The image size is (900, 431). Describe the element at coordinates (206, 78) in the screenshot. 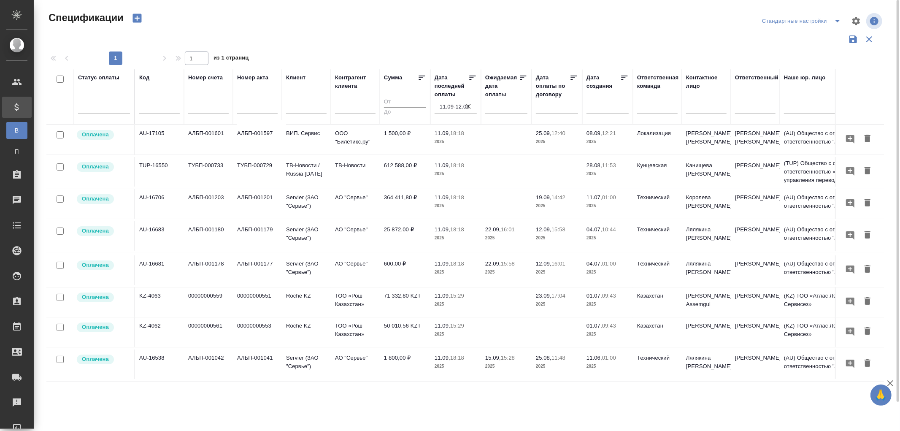

I see `div: Номер счета` at that location.